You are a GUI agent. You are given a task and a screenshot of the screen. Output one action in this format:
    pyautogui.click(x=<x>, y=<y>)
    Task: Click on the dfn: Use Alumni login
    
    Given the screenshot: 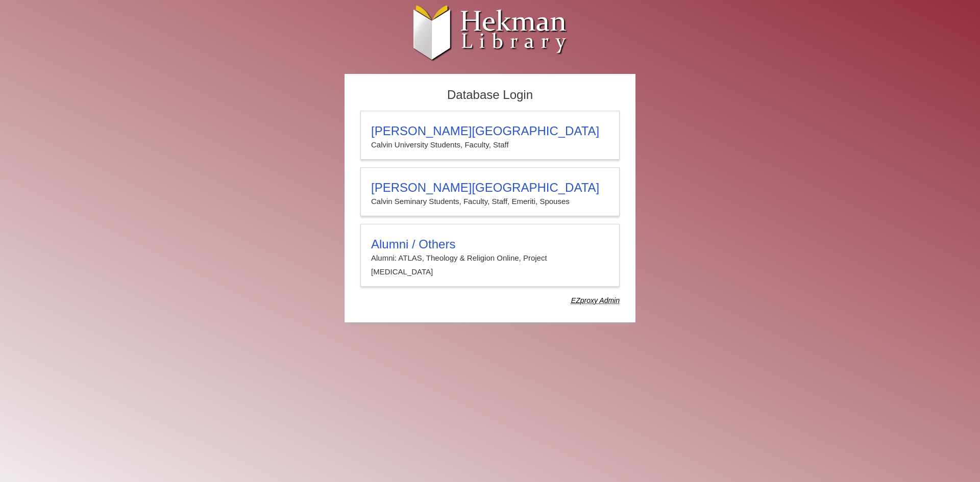 What is the action you would take?
    pyautogui.click(x=595, y=300)
    